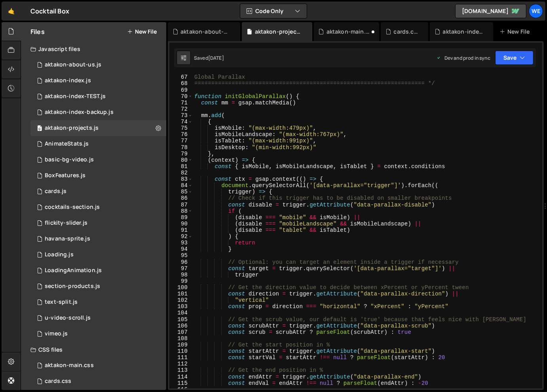 The width and height of the screenshot is (547, 392). I want to click on div: 88, so click(181, 211).